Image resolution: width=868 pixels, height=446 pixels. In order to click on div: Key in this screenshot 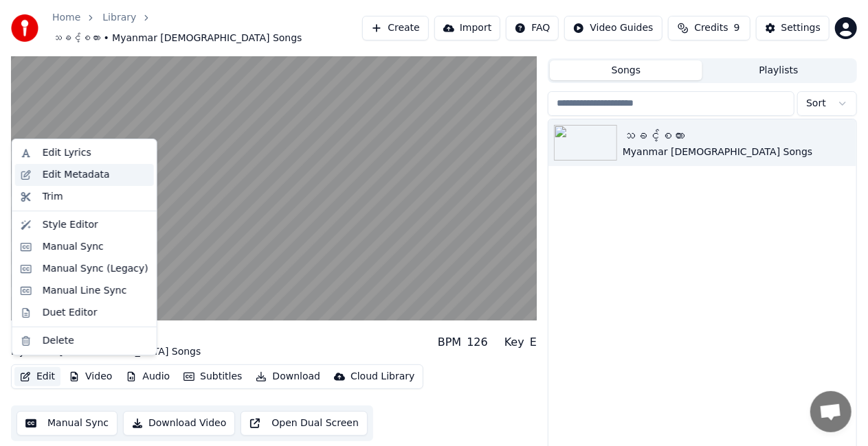, I will do `click(514, 343)`.